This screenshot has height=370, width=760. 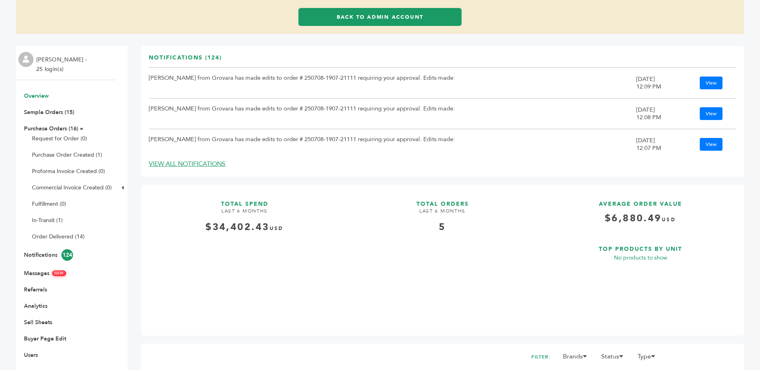 What do you see at coordinates (244, 257) in the screenshot?
I see `a: TOTAL SPEND LAST 6 MONTHS $34,402.43USD` at bounding box center [244, 257].